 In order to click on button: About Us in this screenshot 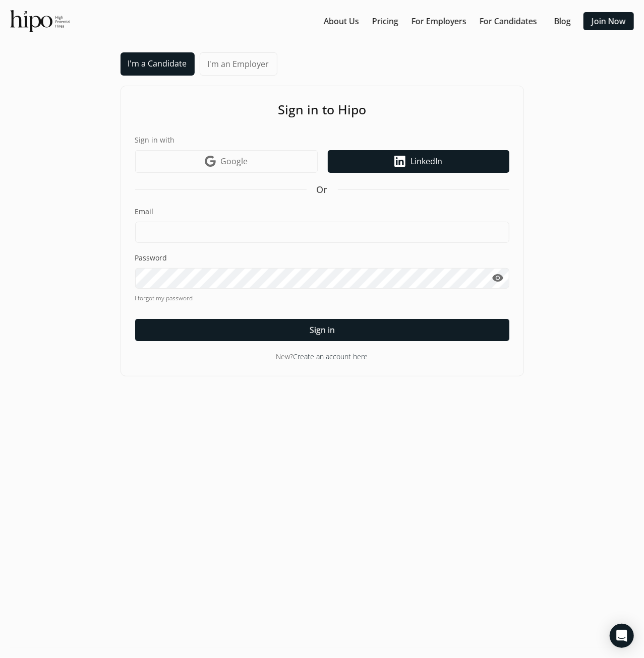, I will do `click(342, 21)`.